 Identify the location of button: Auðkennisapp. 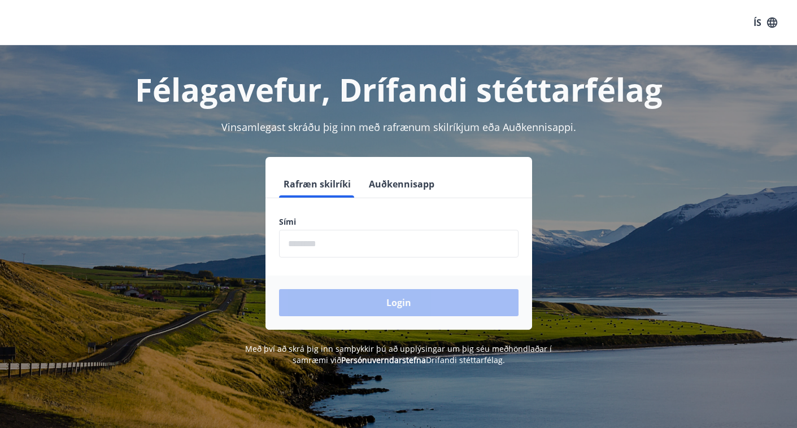
(402, 184).